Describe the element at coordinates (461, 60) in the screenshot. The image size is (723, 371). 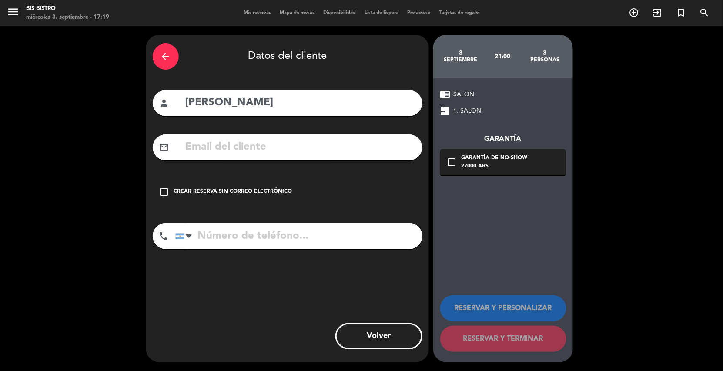
I see `div: septiembre` at that location.